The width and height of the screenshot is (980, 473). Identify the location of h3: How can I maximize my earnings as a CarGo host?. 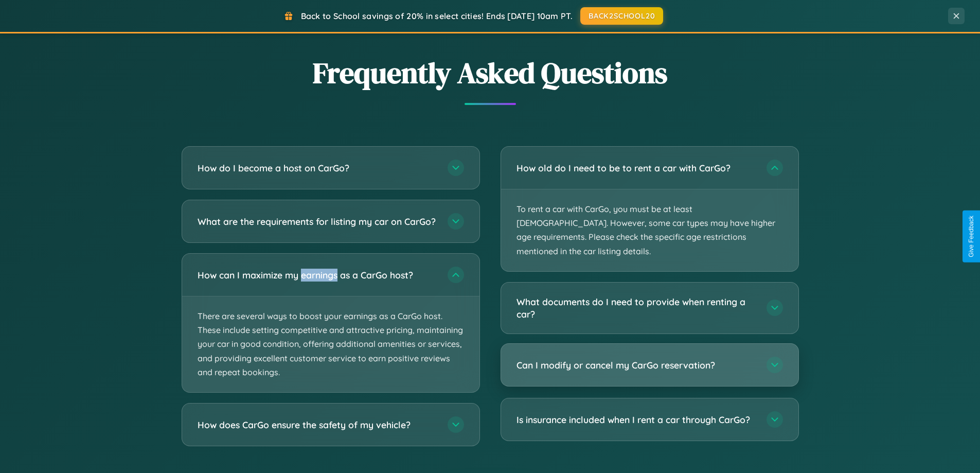
(318, 275).